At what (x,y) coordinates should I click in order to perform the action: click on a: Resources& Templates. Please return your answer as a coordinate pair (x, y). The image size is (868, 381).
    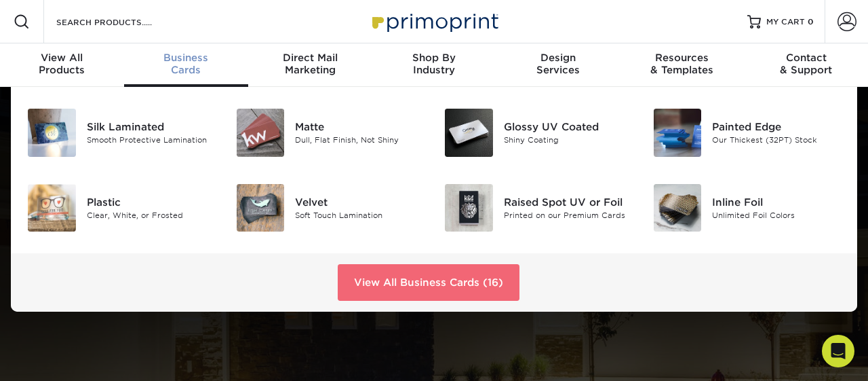
    Looking at the image, I should click on (682, 65).